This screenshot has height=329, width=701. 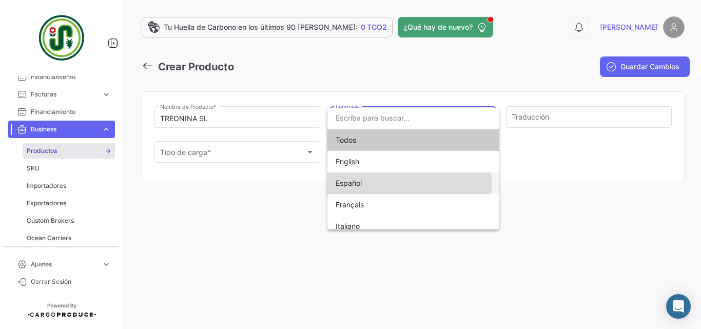 I want to click on input: dropdown search, so click(x=413, y=118).